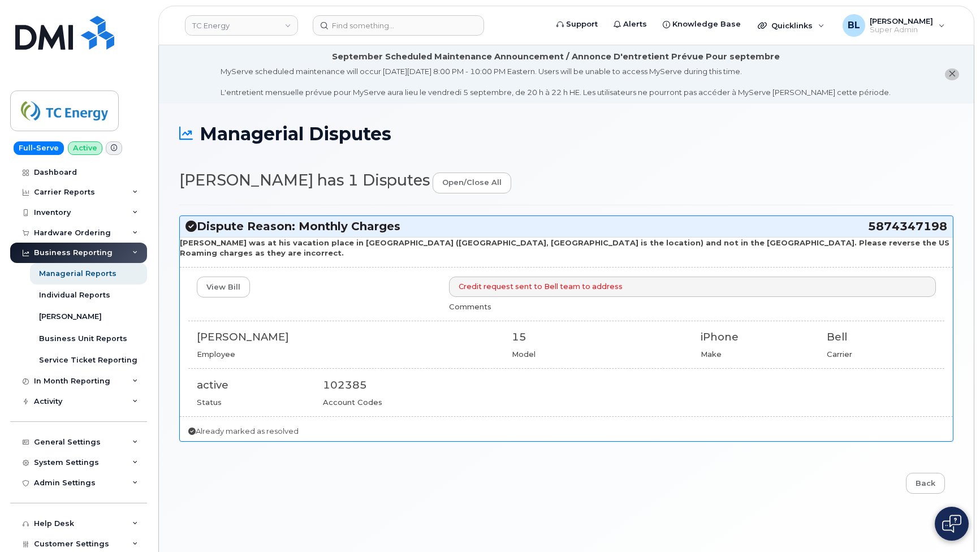 The image size is (980, 552). I want to click on div: Status, so click(251, 402).